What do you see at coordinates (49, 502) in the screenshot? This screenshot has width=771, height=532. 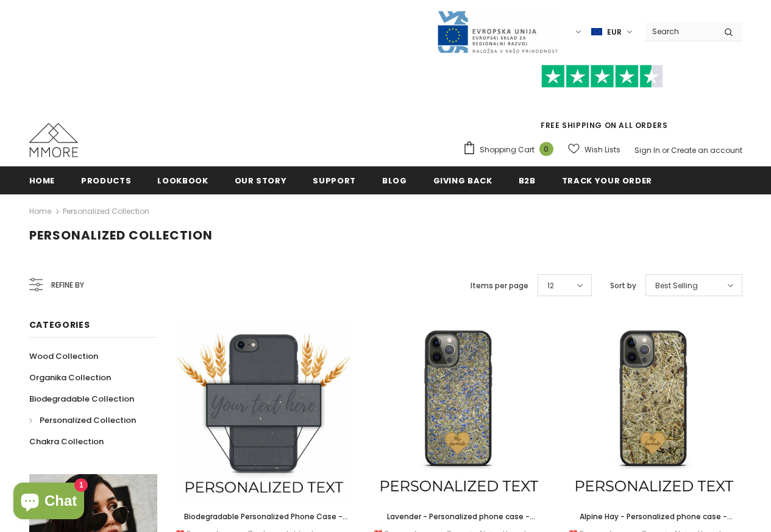 I see `inbox-online-store-chat: Shopify online store chat` at bounding box center [49, 502].